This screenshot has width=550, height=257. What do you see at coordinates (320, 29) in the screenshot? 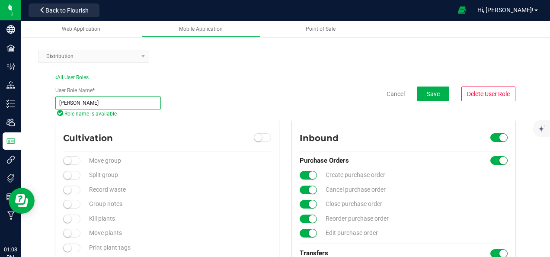
I see `span: Point of Sale` at bounding box center [320, 29].